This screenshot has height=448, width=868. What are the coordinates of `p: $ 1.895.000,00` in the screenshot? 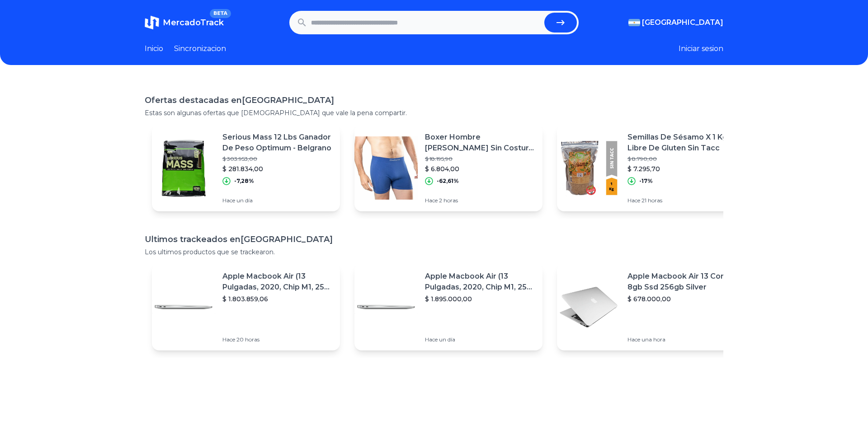 It's located at (480, 299).